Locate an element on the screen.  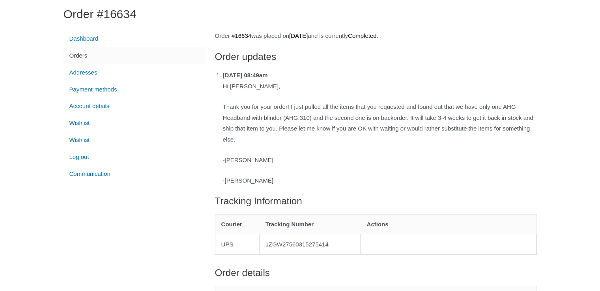
mark: 16634 is located at coordinates (243, 35).